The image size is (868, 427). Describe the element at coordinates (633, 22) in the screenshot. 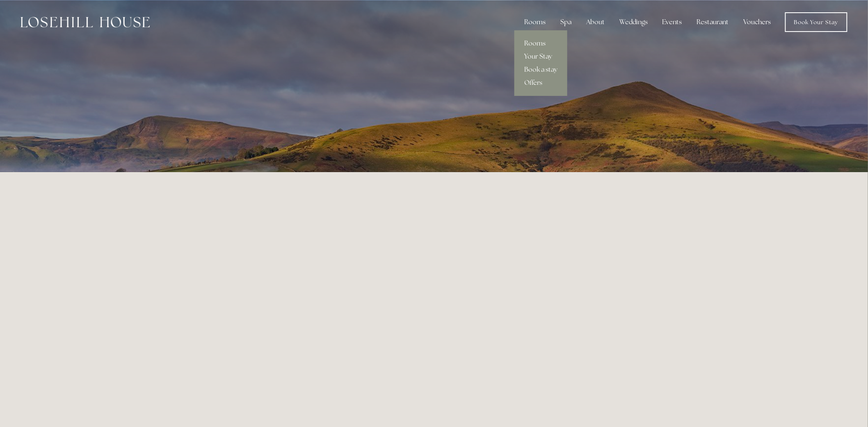

I see `div: Weddings` at that location.